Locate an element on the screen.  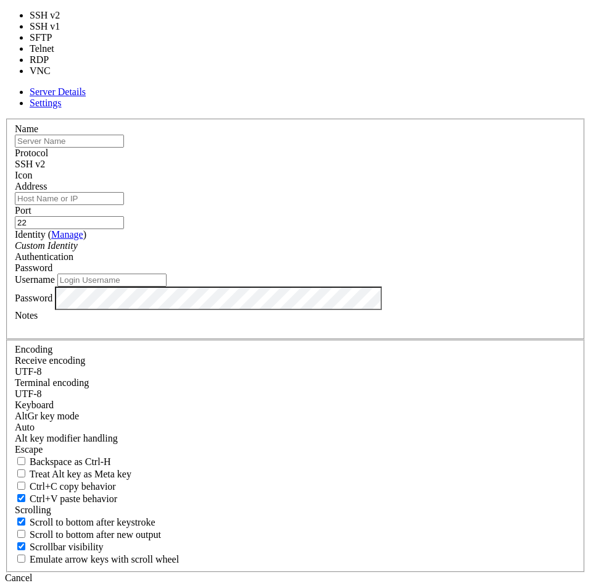
label: The vertical scrollbar mode. is located at coordinates (59, 546).